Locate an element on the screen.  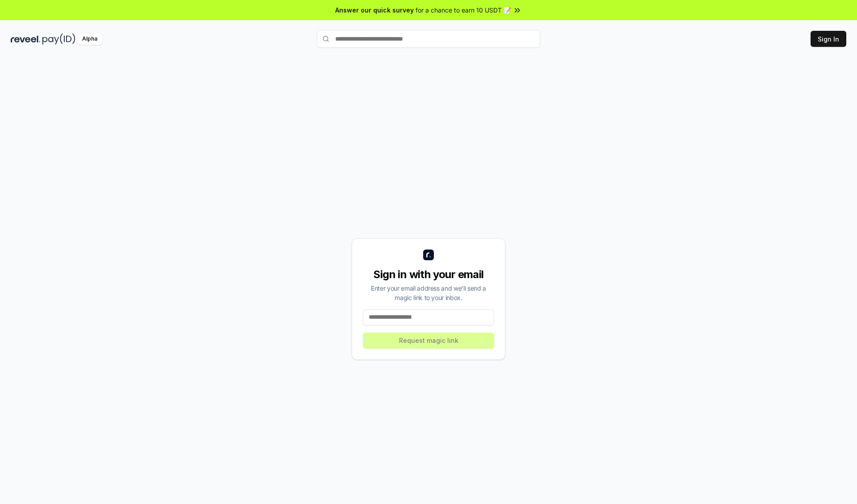
img: pay_id is located at coordinates (59, 39).